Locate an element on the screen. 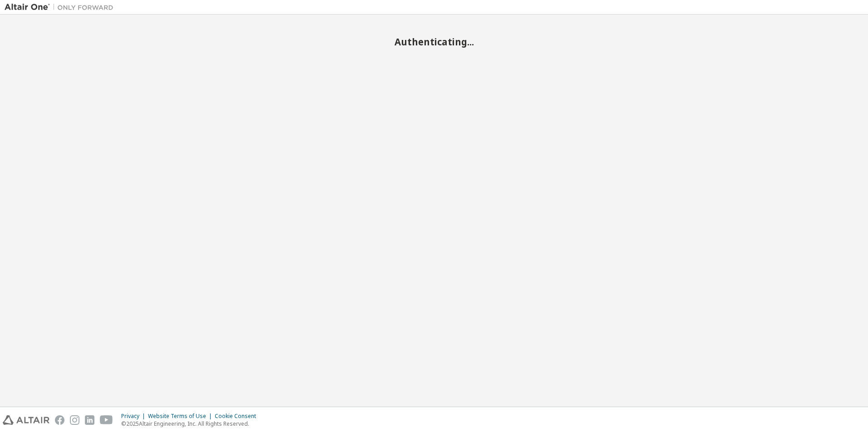 The image size is (868, 433). img: instagram.svg is located at coordinates (75, 420).